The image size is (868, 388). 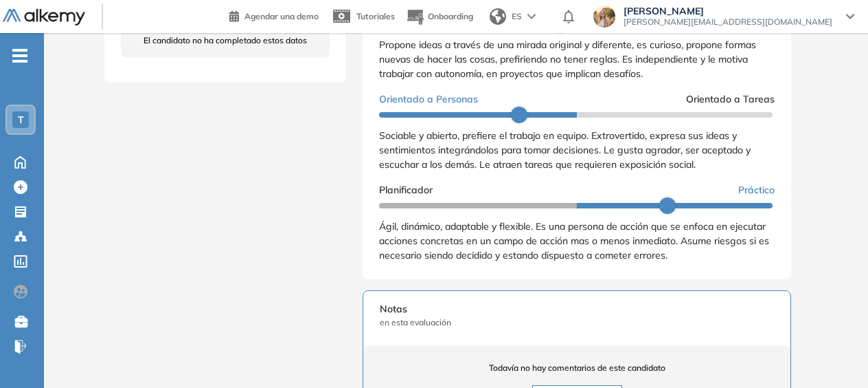 What do you see at coordinates (428, 99) in the screenshot?
I see `span: Orientado a Personas` at bounding box center [428, 99].